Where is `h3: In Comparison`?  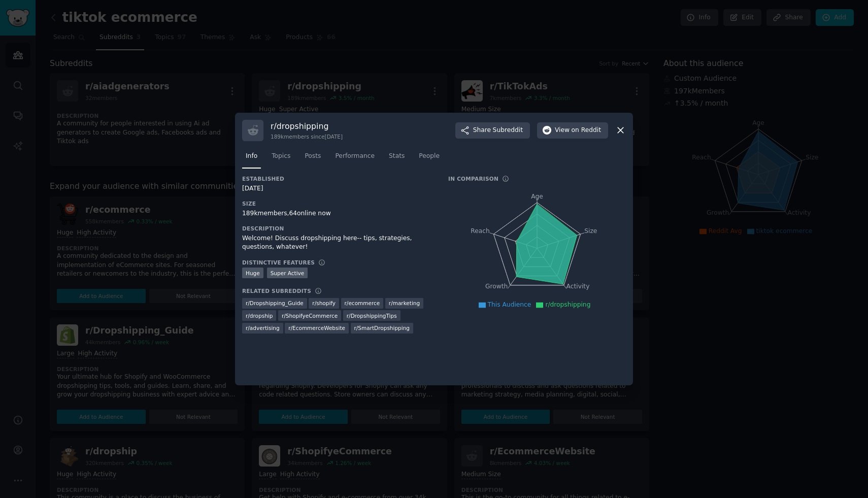
h3: In Comparison is located at coordinates (473, 179).